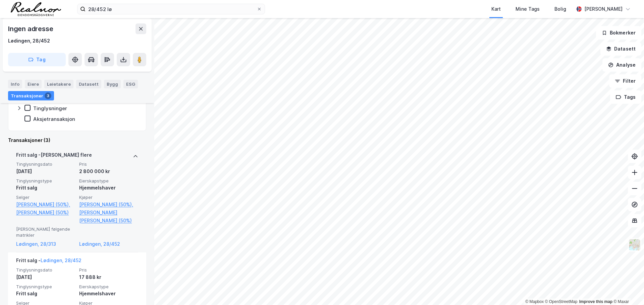  I want to click on a: OpenStreetMap, so click(561, 302).